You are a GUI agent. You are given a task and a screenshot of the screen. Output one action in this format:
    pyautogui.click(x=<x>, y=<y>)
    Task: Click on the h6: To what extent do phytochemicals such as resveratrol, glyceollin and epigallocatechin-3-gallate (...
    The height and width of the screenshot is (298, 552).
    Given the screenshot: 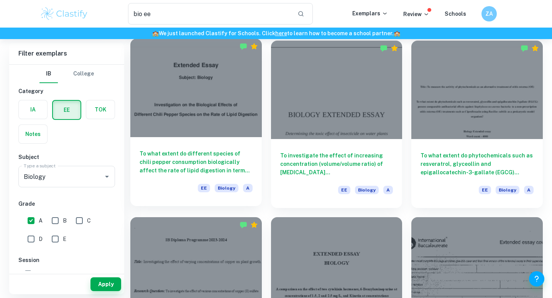 What is the action you would take?
    pyautogui.click(x=477, y=164)
    